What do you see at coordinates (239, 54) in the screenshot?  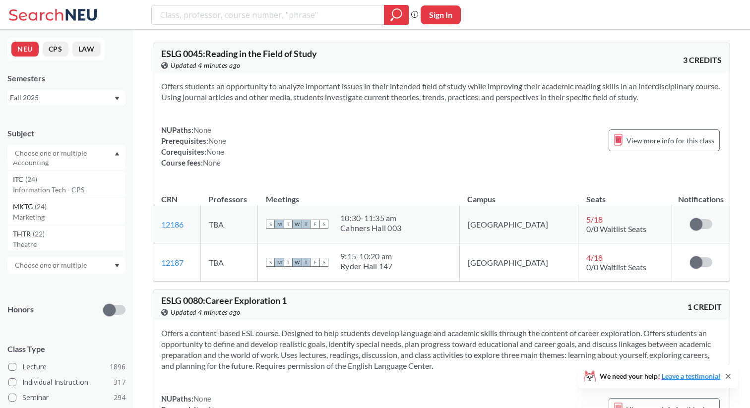 I see `span: ESLG 0045 : Reading in the Field of Study` at bounding box center [239, 54].